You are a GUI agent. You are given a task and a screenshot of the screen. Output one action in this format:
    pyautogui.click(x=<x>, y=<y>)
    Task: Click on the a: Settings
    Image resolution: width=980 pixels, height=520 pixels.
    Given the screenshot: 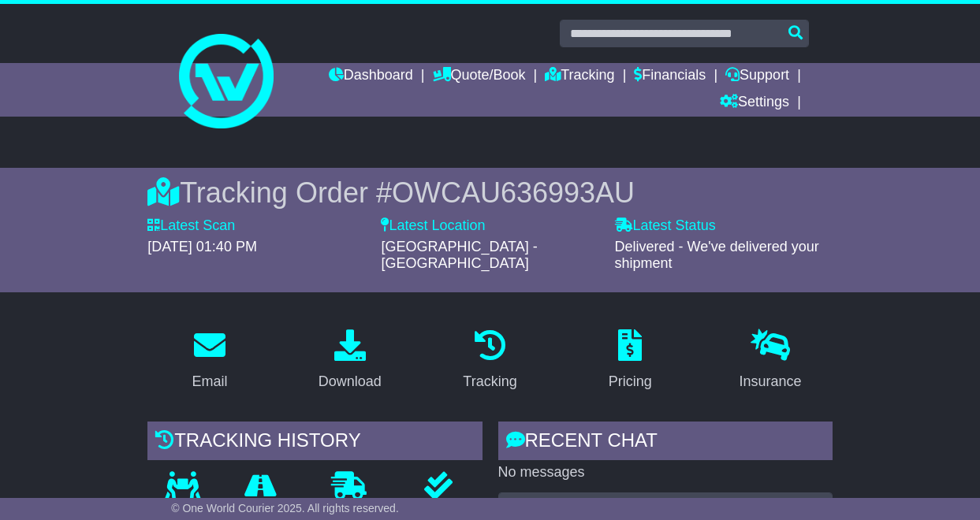 What is the action you would take?
    pyautogui.click(x=754, y=103)
    